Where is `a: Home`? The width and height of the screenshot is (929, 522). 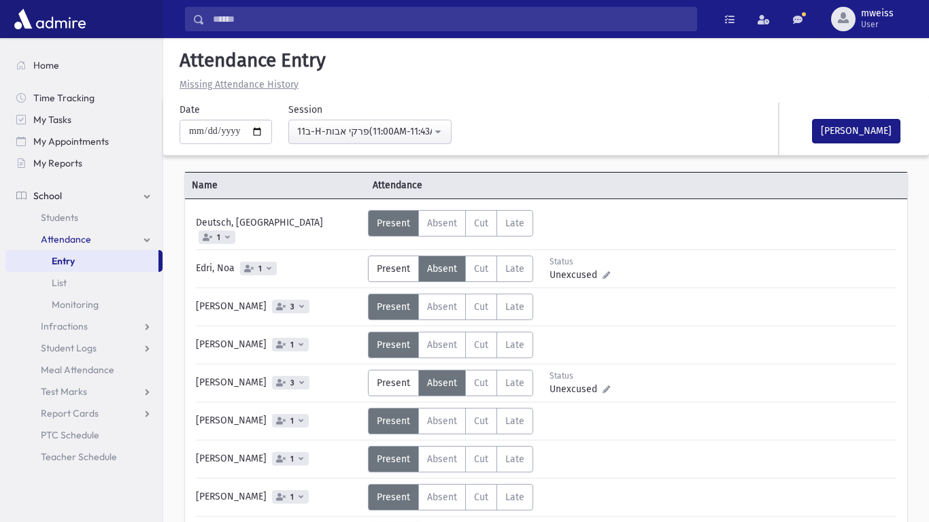 a: Home is located at coordinates (84, 65).